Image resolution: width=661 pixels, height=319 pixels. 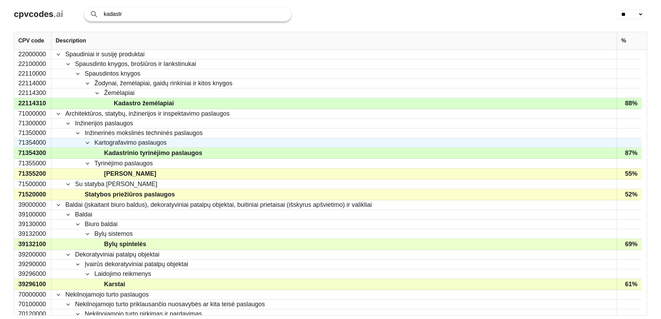 I want to click on span: .ai, so click(x=58, y=14).